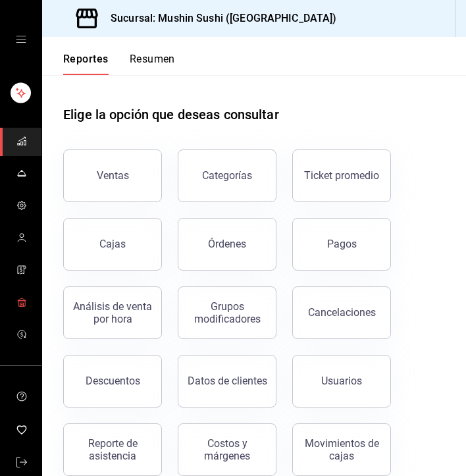 The image size is (466, 476). Describe the element at coordinates (342, 381) in the screenshot. I see `div: Usuarios` at that location.